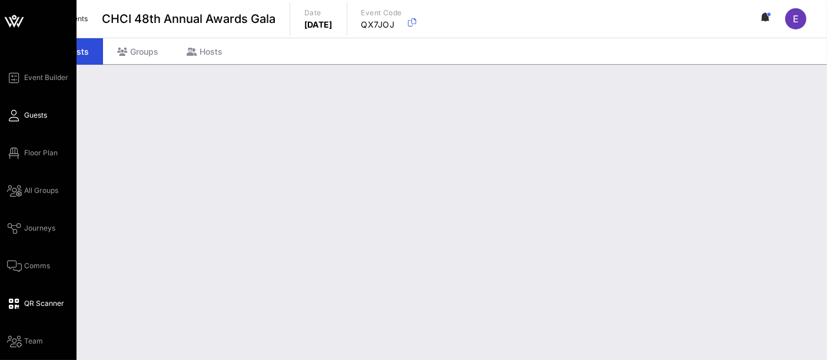 The height and width of the screenshot is (360, 827). I want to click on a: Journeys, so click(31, 229).